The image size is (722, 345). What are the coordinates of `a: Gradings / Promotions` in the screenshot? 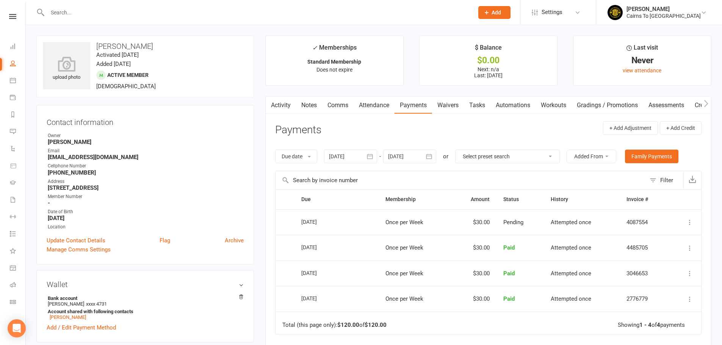 It's located at (607, 105).